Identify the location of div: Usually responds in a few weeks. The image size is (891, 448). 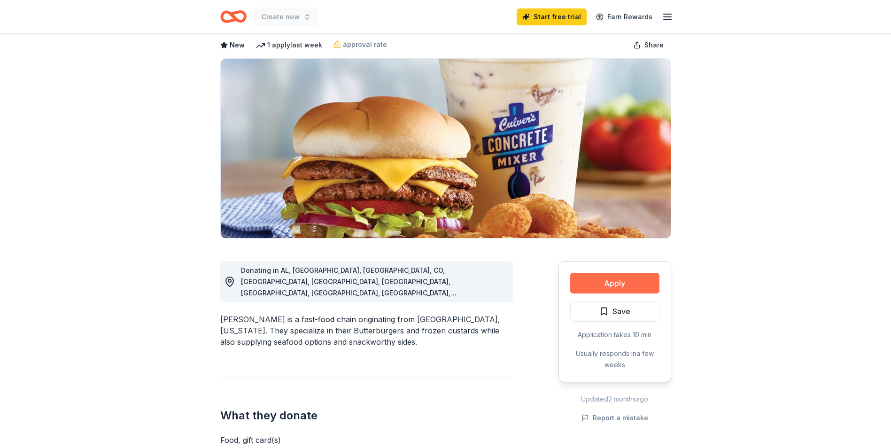
(615, 359).